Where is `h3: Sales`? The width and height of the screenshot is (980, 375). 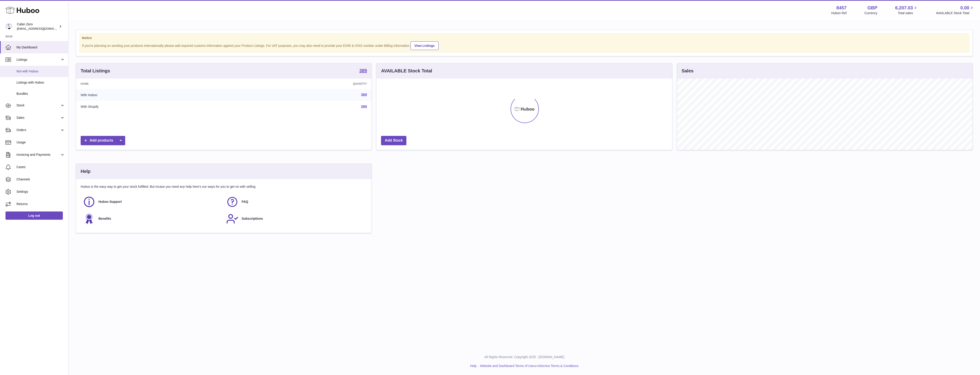 h3: Sales is located at coordinates (688, 71).